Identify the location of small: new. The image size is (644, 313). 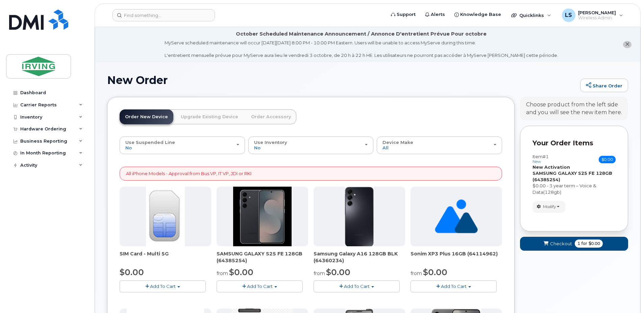
(537, 161).